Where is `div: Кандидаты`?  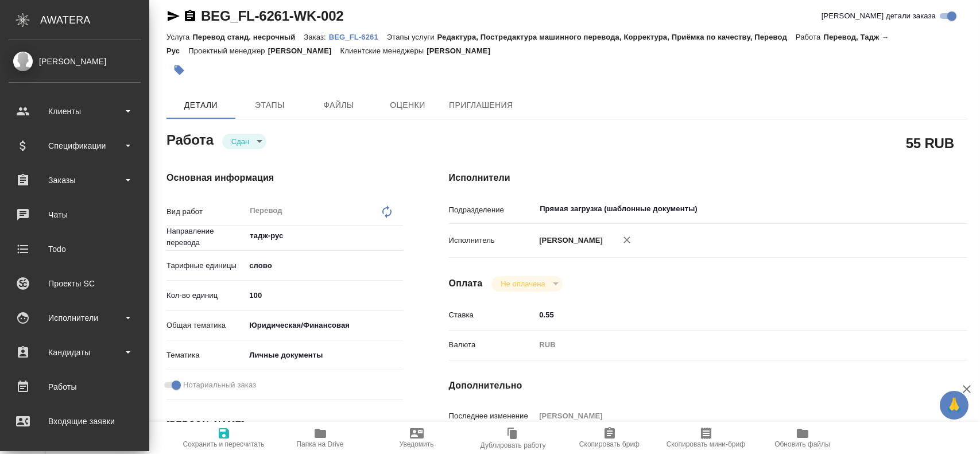 div: Кандидаты is located at coordinates (74, 353).